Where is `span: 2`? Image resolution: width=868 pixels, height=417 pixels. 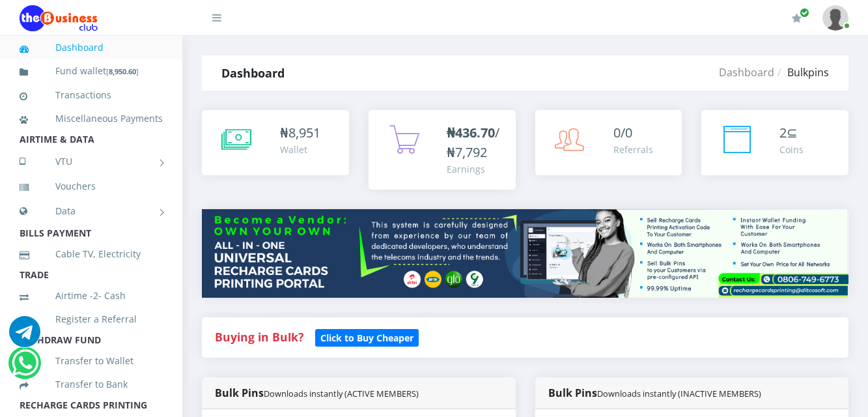
span: 2 is located at coordinates (783, 132).